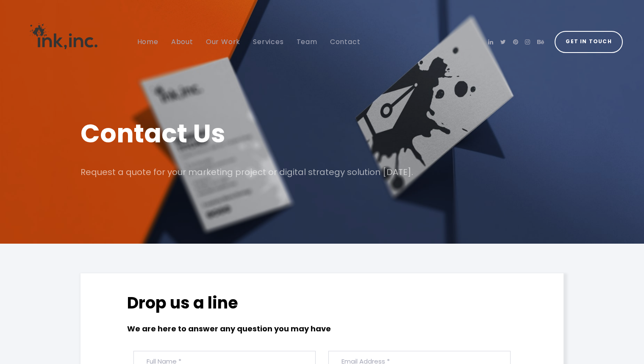 The image size is (644, 364). What do you see at coordinates (268, 41) in the screenshot?
I see `span: Services` at bounding box center [268, 41].